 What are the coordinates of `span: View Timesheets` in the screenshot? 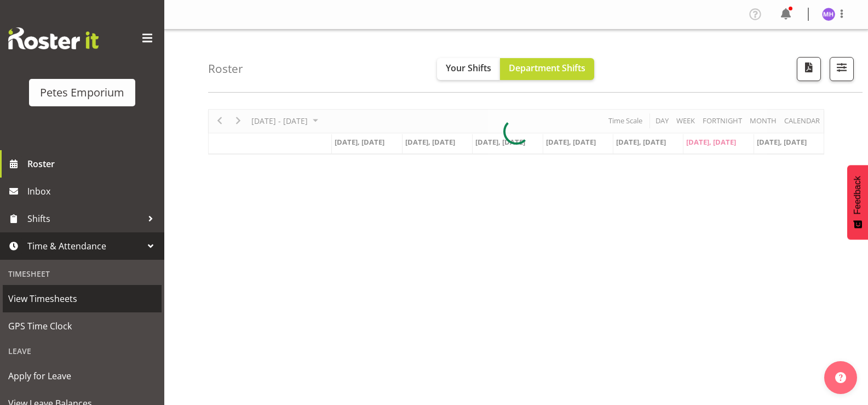 It's located at (82, 299).